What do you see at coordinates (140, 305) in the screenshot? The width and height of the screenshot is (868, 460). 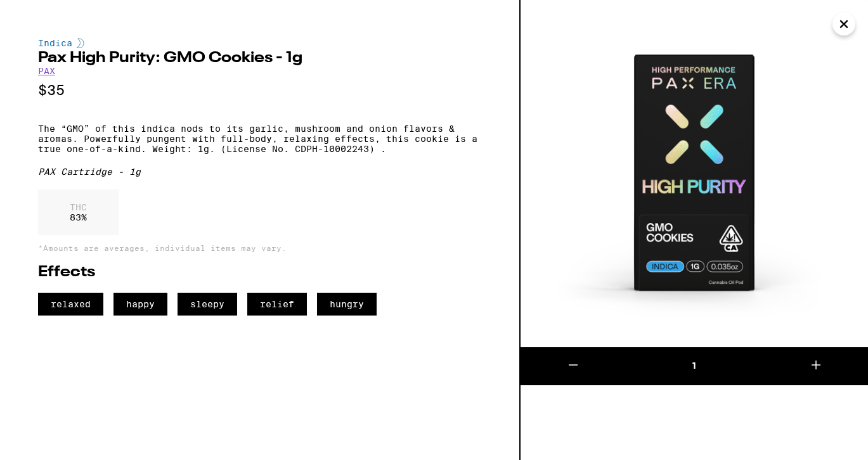 I see `span: happy` at bounding box center [140, 305].